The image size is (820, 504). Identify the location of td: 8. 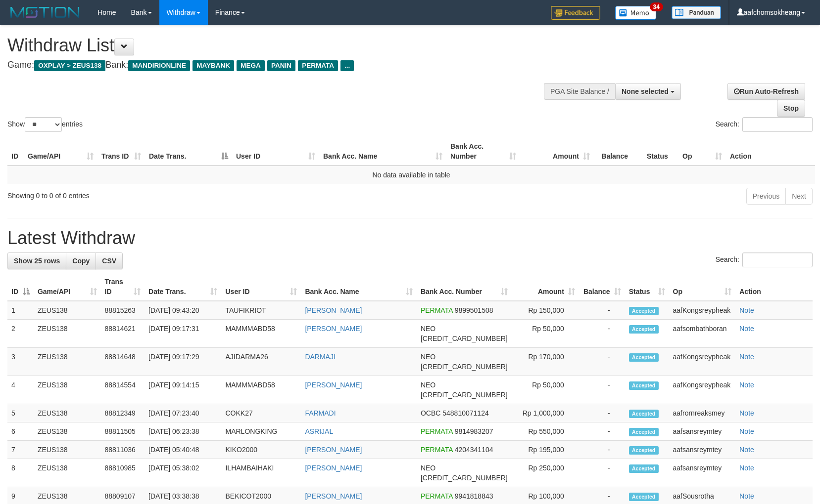
(21, 473).